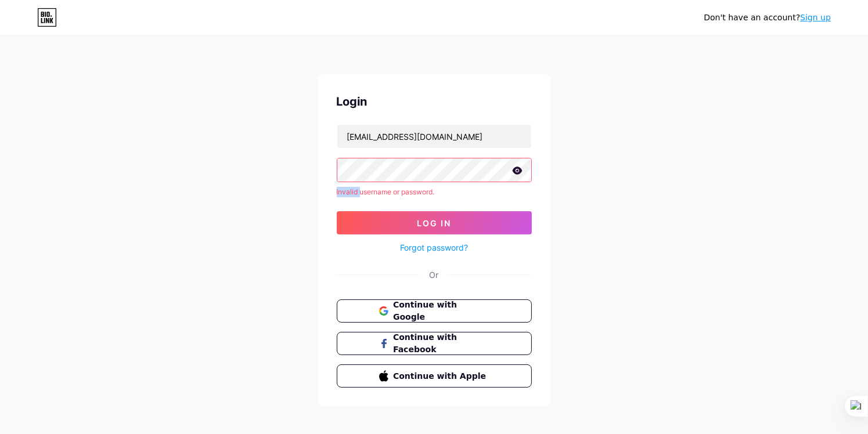 The height and width of the screenshot is (434, 868). What do you see at coordinates (434, 192) in the screenshot?
I see `div: Invalid username or password.` at bounding box center [434, 192].